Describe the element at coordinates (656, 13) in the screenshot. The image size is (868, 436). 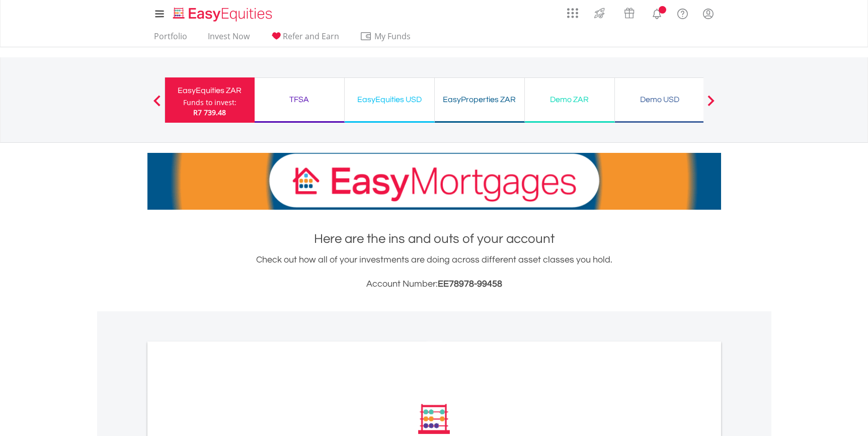
I see `a: Notifications` at that location.